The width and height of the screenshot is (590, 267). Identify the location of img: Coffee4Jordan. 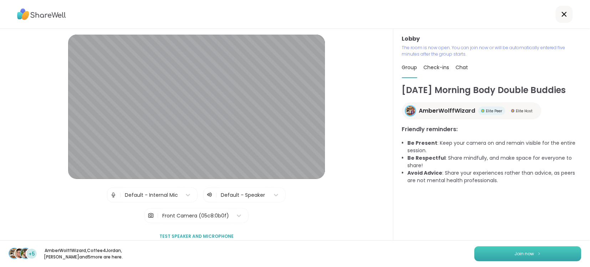
(20, 254).